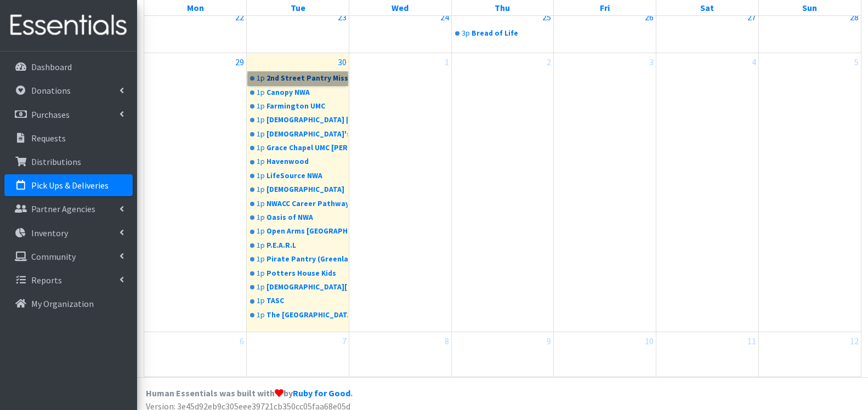  I want to click on div: Potters House Kids, so click(307, 273).